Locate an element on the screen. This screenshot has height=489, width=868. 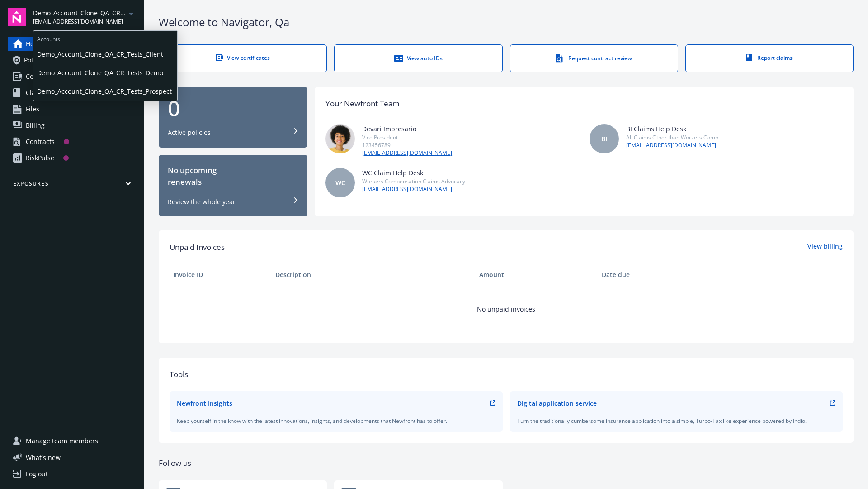
th: Invoice ID is located at coordinates (221, 275).